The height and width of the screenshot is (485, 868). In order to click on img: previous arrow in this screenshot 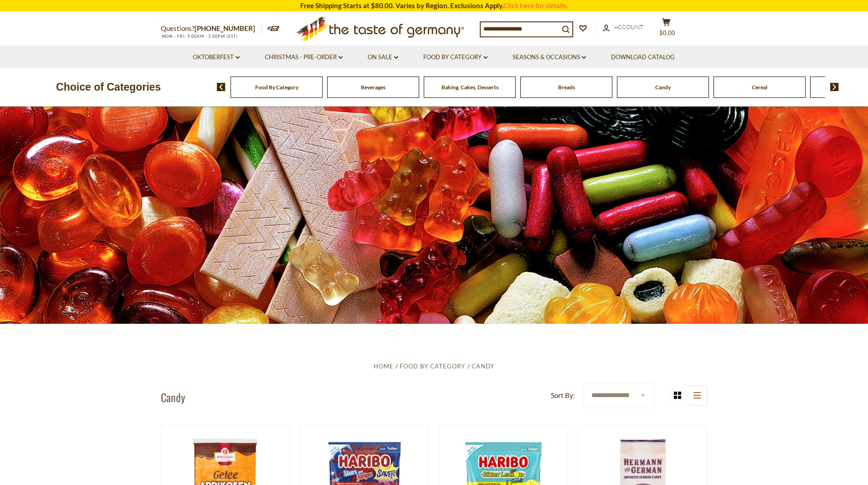, I will do `click(221, 87)`.